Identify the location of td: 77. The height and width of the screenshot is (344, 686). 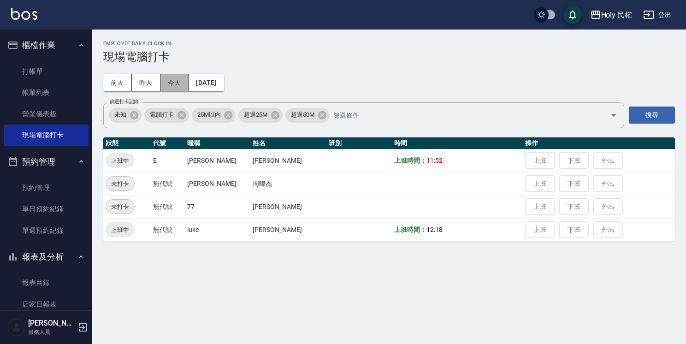
(218, 206).